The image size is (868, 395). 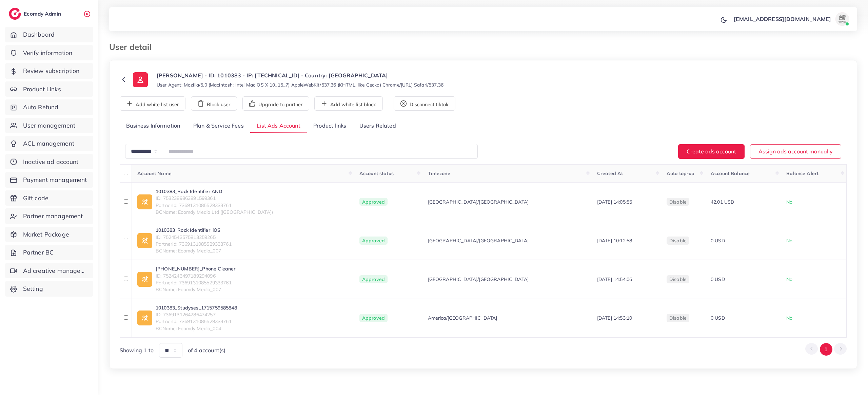 What do you see at coordinates (49, 289) in the screenshot?
I see `a: Setting` at bounding box center [49, 289].